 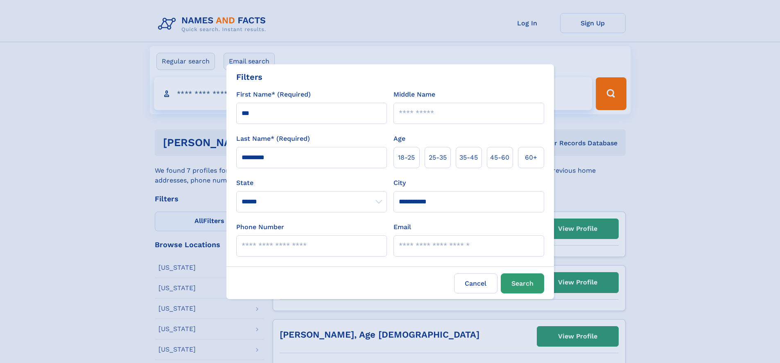 I want to click on label: Email, so click(x=402, y=227).